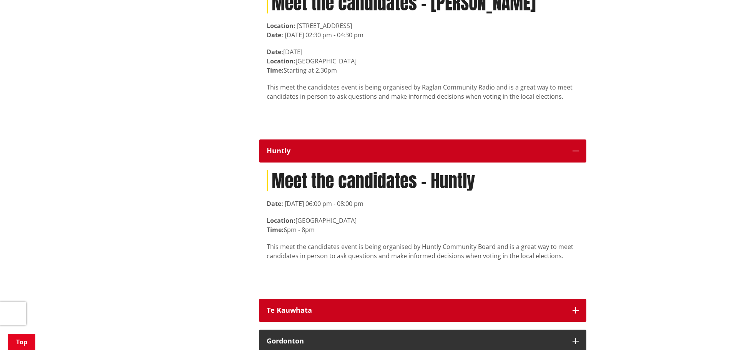 Image resolution: width=732 pixels, height=350 pixels. What do you see at coordinates (416, 151) in the screenshot?
I see `div: Huntly` at bounding box center [416, 151].